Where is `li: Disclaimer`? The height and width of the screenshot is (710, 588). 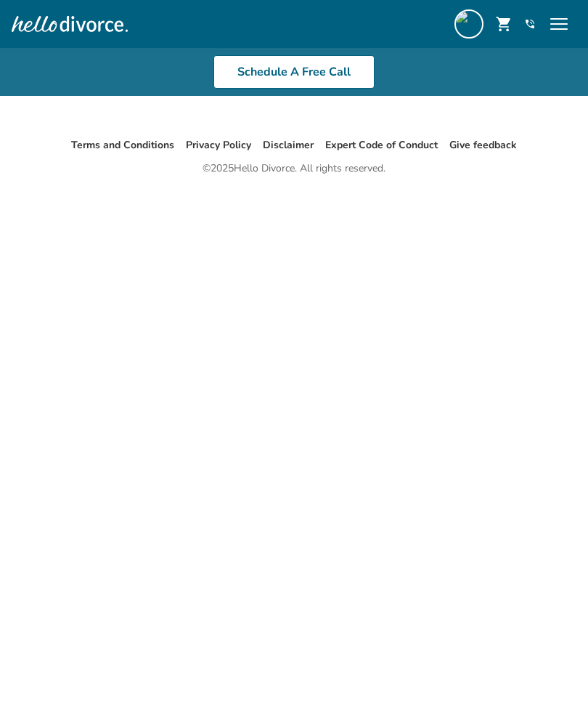 li: Disclaimer is located at coordinates (289, 146).